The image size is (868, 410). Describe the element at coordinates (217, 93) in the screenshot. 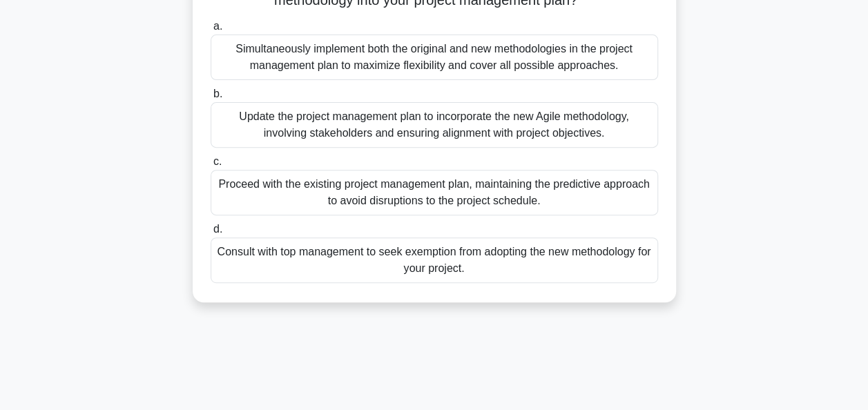

I see `span: b.` at that location.